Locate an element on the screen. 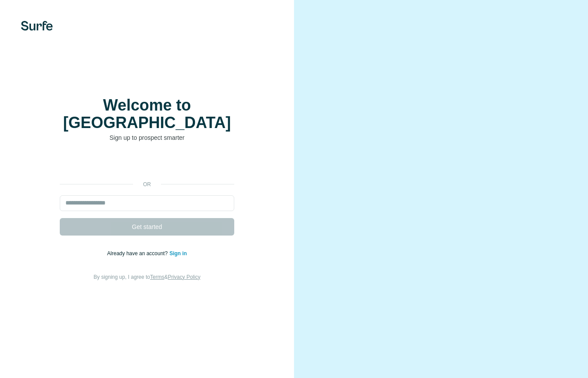  p: or is located at coordinates (147, 184).